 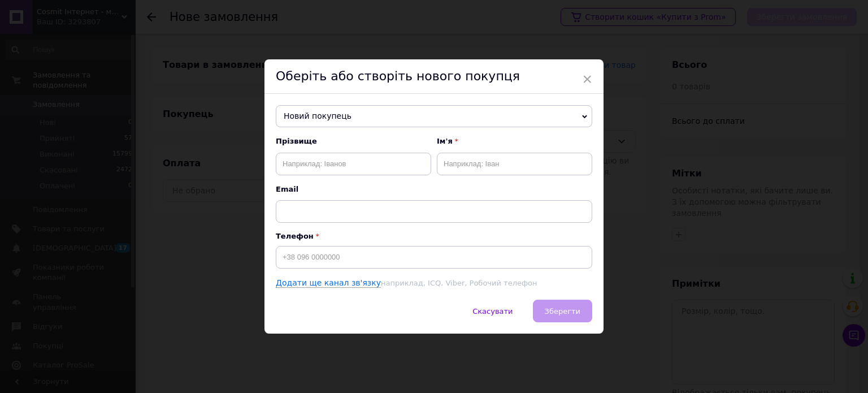 I want to click on input: Наприклад: Іванов, so click(x=353, y=164).